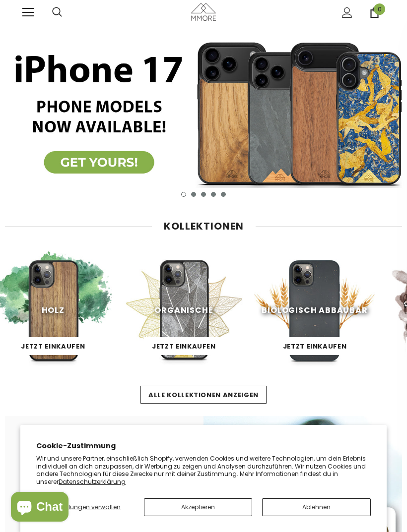  I want to click on span: Kollektionen, so click(204, 226).